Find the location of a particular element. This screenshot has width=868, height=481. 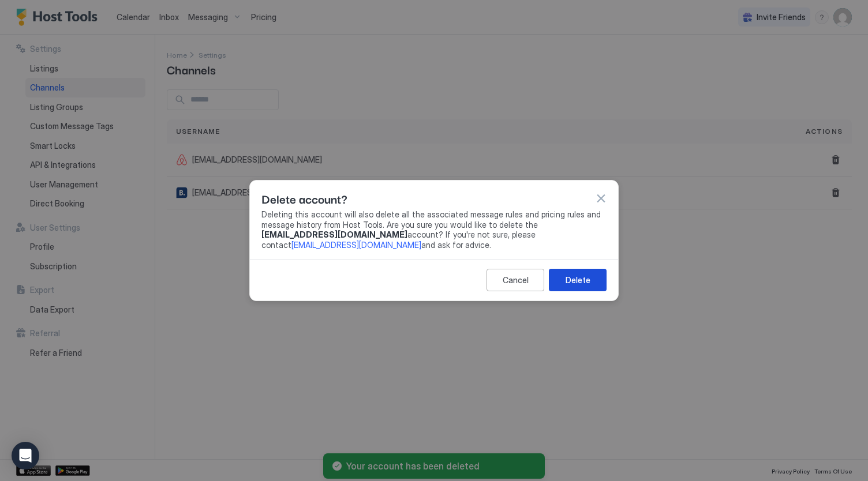

div: Delete is located at coordinates (578, 280).